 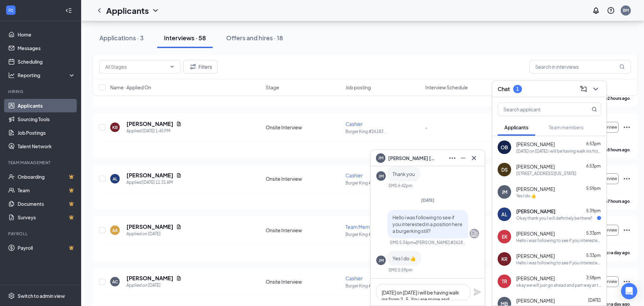 I want to click on b: 7 hours ago, so click(x=618, y=201).